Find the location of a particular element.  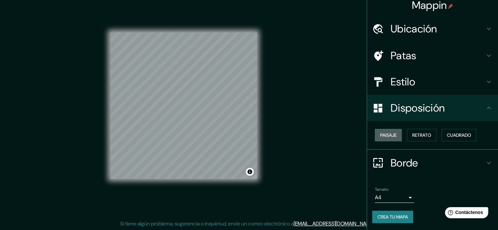

div: Ubicación is located at coordinates (432, 29).